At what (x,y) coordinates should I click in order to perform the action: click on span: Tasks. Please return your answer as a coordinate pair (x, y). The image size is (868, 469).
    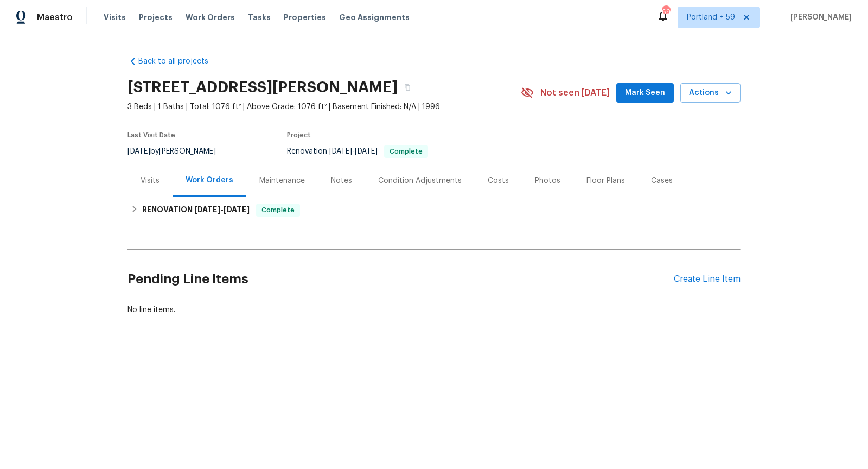
    Looking at the image, I should click on (259, 17).